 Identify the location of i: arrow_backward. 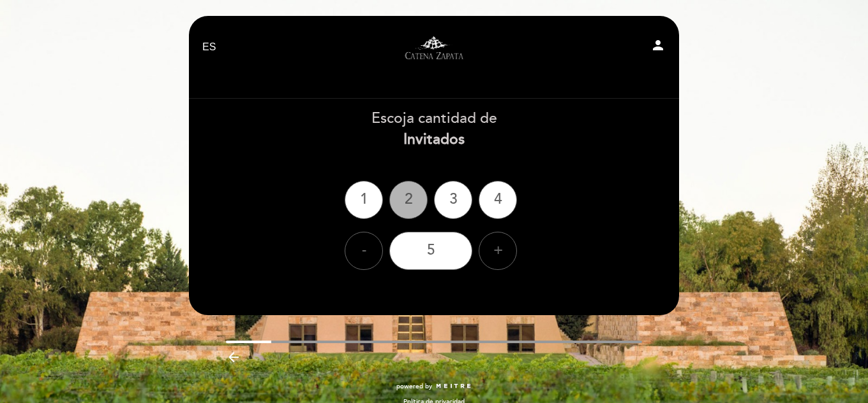
(234, 357).